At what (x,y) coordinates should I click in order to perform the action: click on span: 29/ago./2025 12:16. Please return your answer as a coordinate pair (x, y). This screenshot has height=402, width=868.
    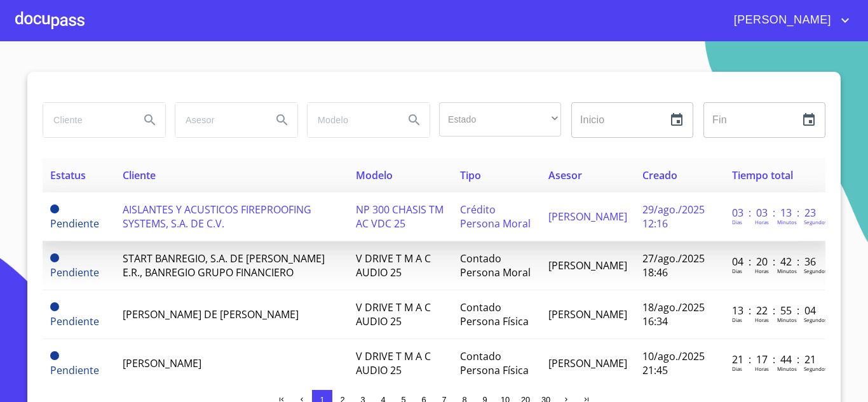
    Looking at the image, I should click on (673, 217).